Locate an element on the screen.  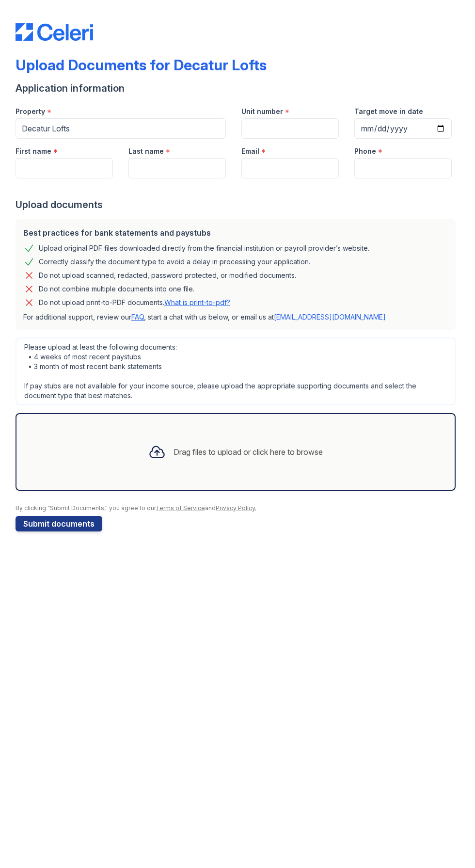
a: Privacy Policy. is located at coordinates (236, 508).